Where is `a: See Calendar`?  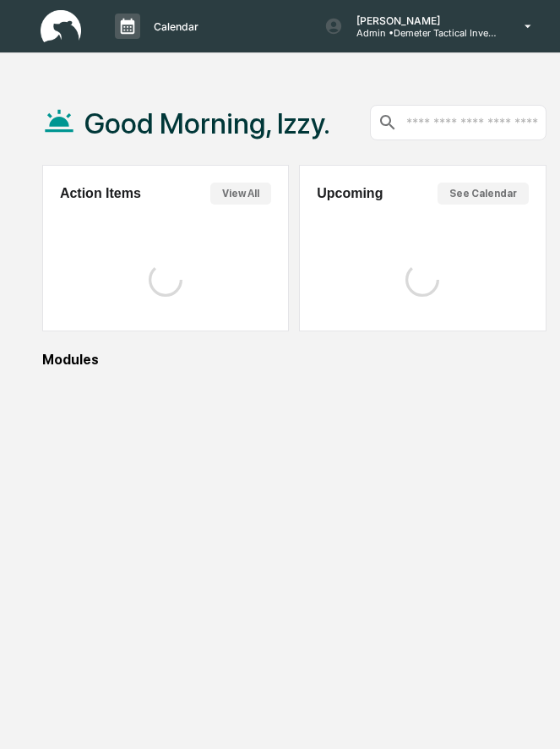
a: See Calendar is located at coordinates (484, 193).